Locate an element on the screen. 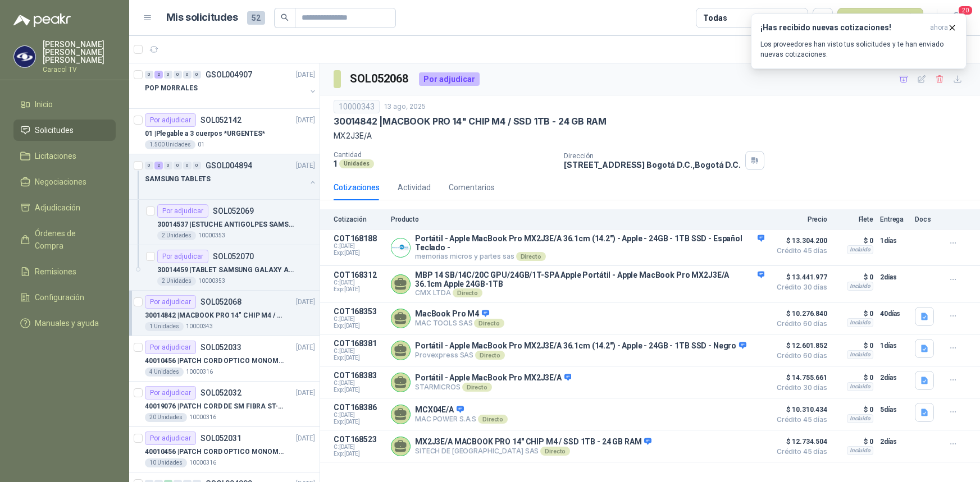 The height and width of the screenshot is (482, 980). p: 13 ago, 2025 is located at coordinates (404, 107).